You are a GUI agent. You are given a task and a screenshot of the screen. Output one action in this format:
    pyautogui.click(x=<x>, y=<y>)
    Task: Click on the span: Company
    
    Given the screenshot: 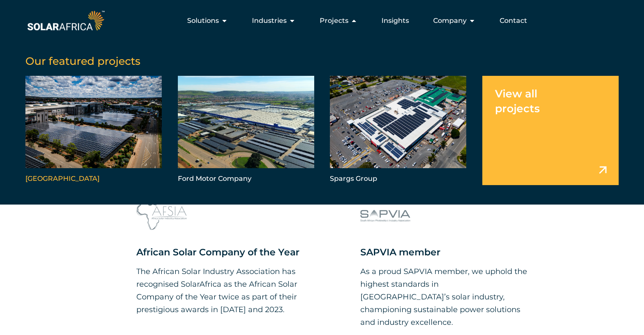 What is the action you would take?
    pyautogui.click(x=450, y=21)
    